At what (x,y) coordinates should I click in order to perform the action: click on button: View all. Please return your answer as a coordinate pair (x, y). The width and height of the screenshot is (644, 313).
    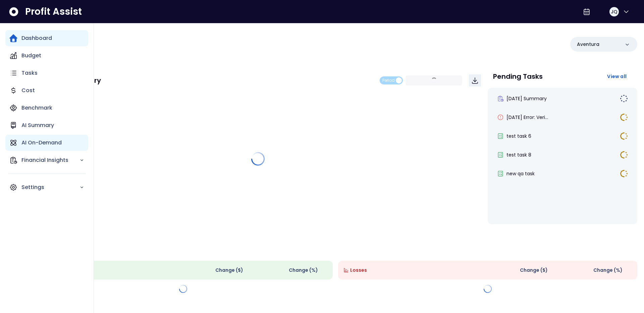
    Looking at the image, I should click on (617, 77).